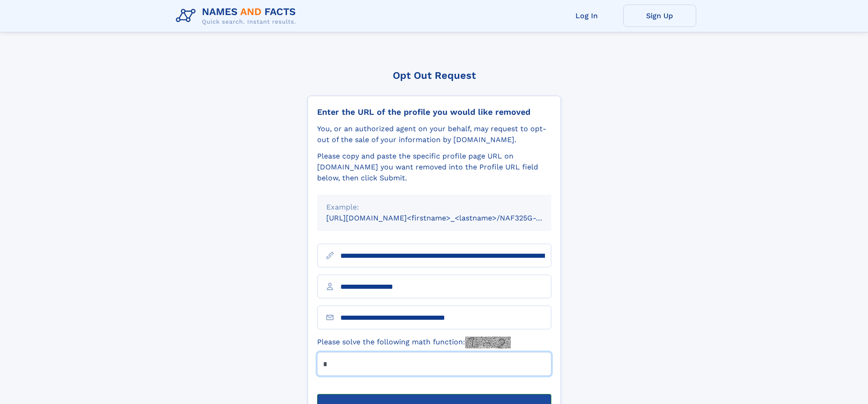 The height and width of the screenshot is (404, 868). I want to click on div: Opt Out Request, so click(434, 75).